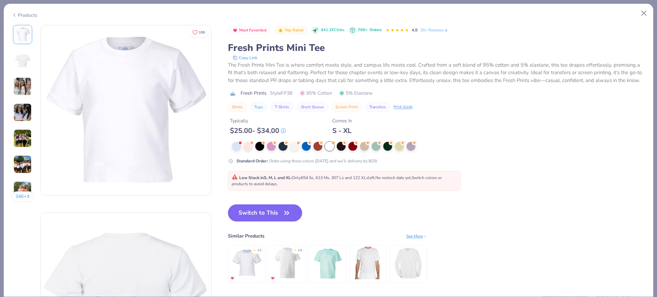  I want to click on button: Like, so click(198, 32).